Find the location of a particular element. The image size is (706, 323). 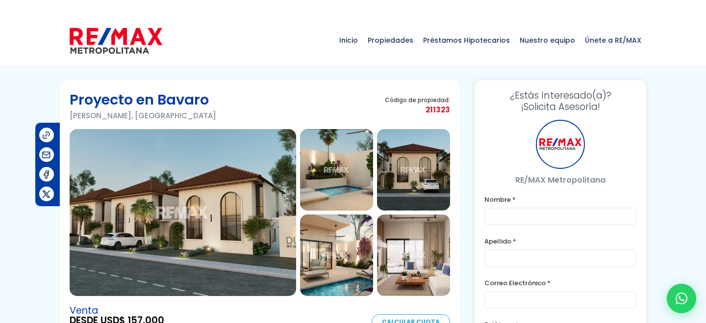

a: RE/MAX Metropolitana is located at coordinates (116, 40).